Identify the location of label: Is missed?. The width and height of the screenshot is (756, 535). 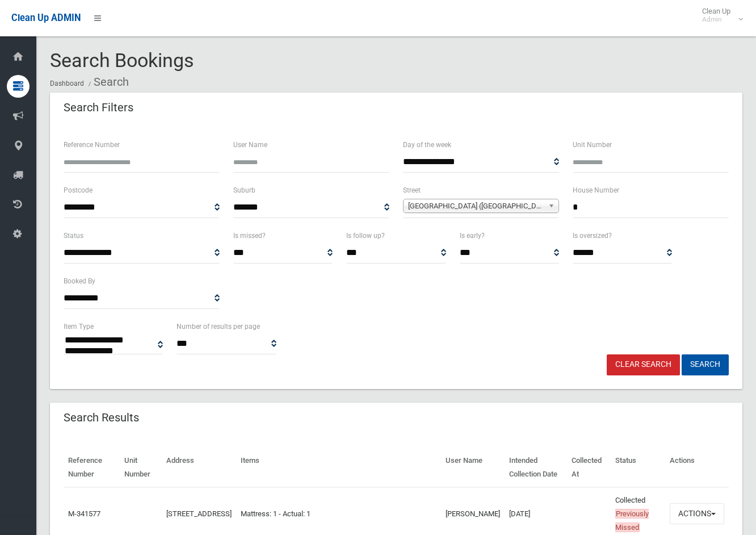
(250, 236).